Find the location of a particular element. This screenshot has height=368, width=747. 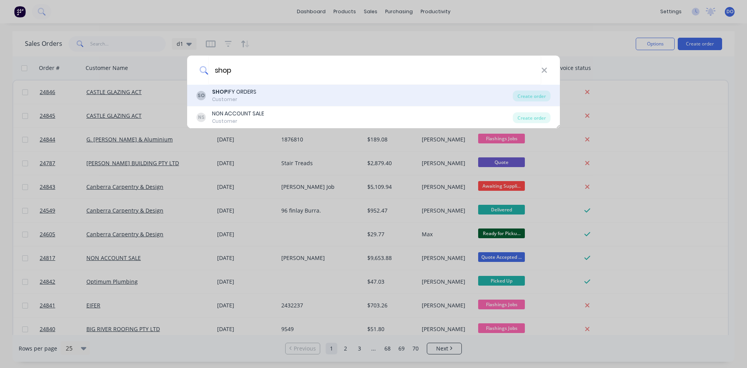

div: IFY ORDERS is located at coordinates (234, 92).